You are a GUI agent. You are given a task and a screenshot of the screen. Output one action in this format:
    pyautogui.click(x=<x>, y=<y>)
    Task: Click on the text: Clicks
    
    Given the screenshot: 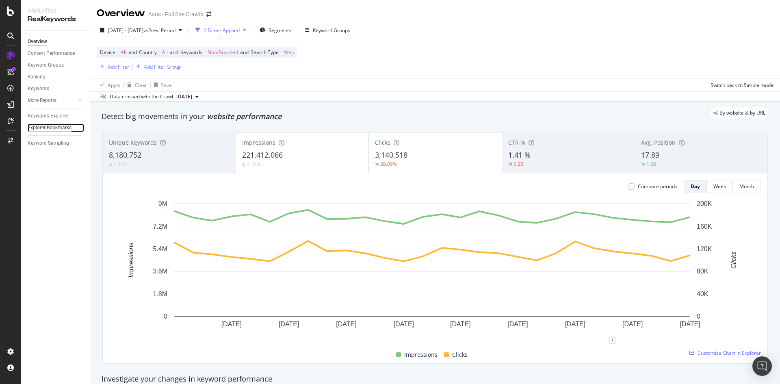 What is the action you would take?
    pyautogui.click(x=733, y=260)
    